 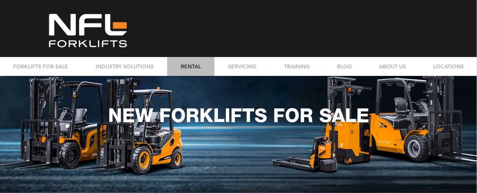 I want to click on p: RENTAL, so click(x=191, y=67).